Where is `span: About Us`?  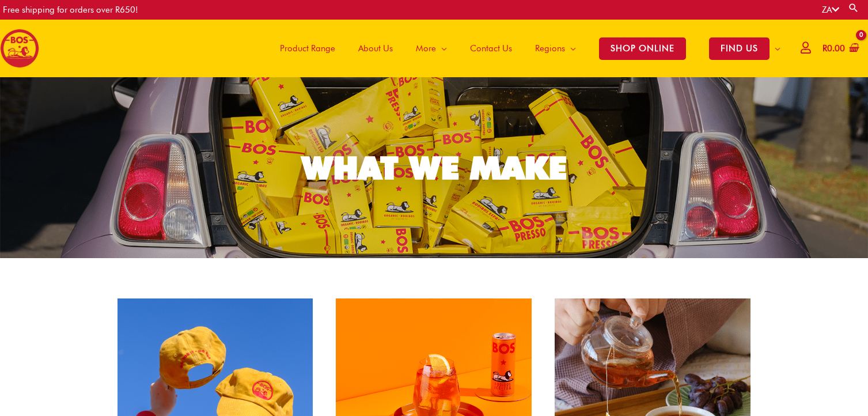
span: About Us is located at coordinates (376, 48).